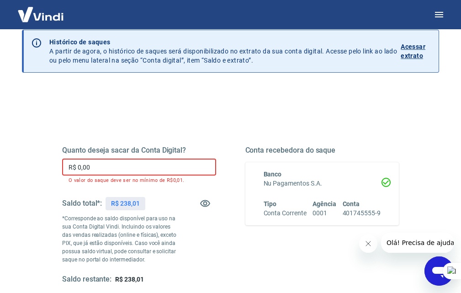 This screenshot has width=461, height=293. Describe the element at coordinates (324, 213) in the screenshot. I see `h6: 0001` at that location.